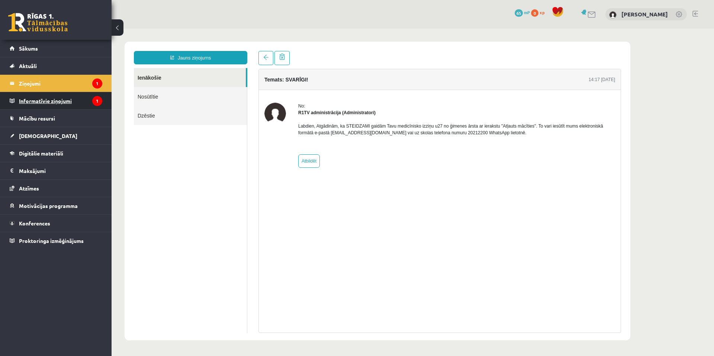 The width and height of the screenshot is (714, 356). Describe the element at coordinates (28, 48) in the screenshot. I see `span: Sākums` at that location.